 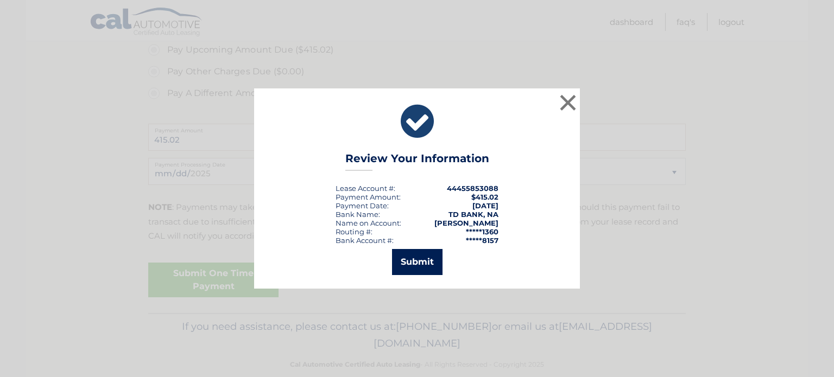 I want to click on span: Payment Date, so click(x=361, y=206).